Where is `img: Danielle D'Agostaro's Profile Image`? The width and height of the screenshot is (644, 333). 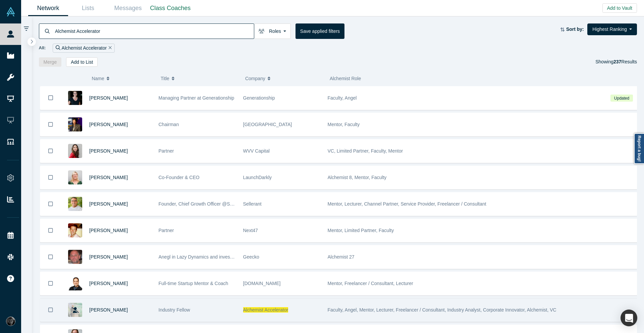 img: Danielle D'Agostaro's Profile Image is located at coordinates (75, 151).